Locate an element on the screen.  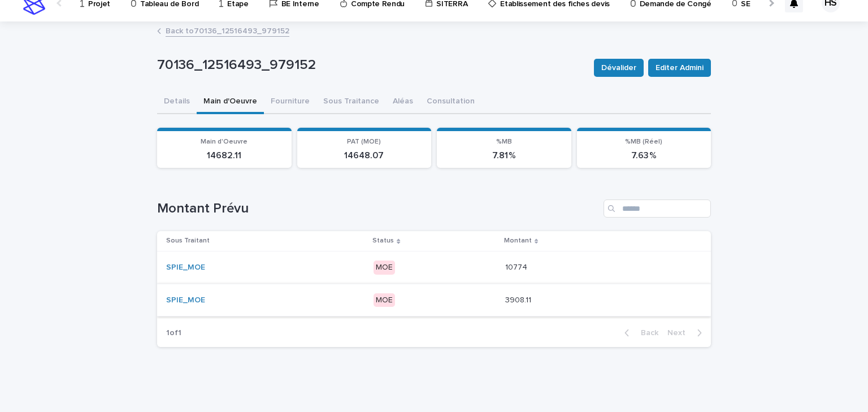
p: Status is located at coordinates (383, 241).